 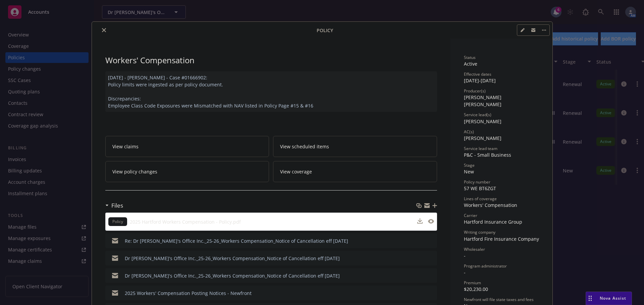 What do you see at coordinates (471, 216) in the screenshot?
I see `span: Carrier` at bounding box center [471, 216].